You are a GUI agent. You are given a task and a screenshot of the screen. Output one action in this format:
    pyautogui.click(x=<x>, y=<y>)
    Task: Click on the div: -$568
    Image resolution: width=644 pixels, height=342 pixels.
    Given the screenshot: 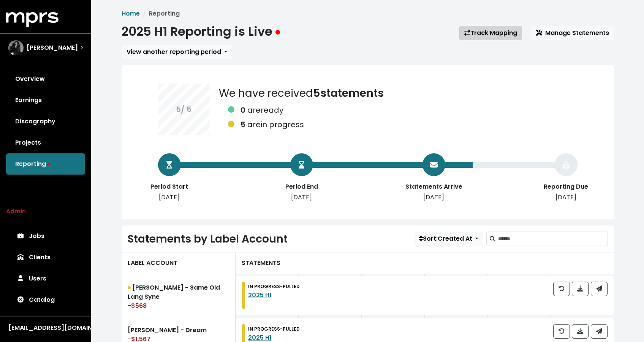 What is the action you would take?
    pyautogui.click(x=178, y=306)
    